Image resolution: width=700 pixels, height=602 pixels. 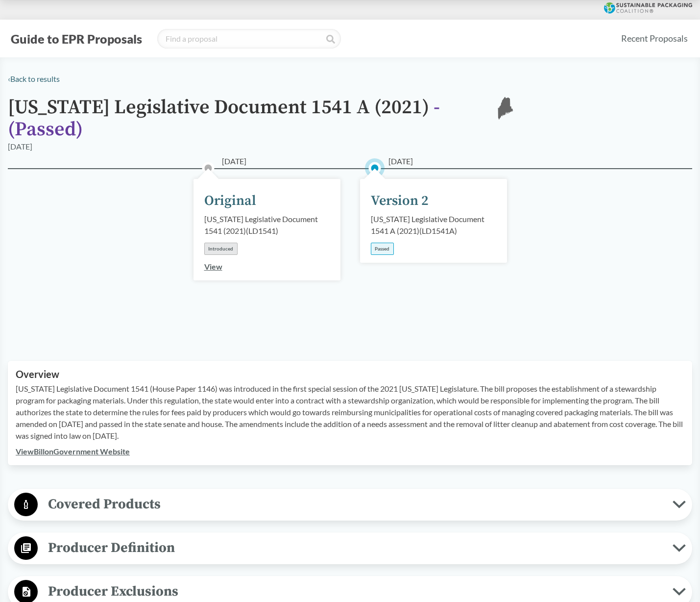 What do you see at coordinates (34, 78) in the screenshot?
I see `a: ‹Back to results` at bounding box center [34, 78].